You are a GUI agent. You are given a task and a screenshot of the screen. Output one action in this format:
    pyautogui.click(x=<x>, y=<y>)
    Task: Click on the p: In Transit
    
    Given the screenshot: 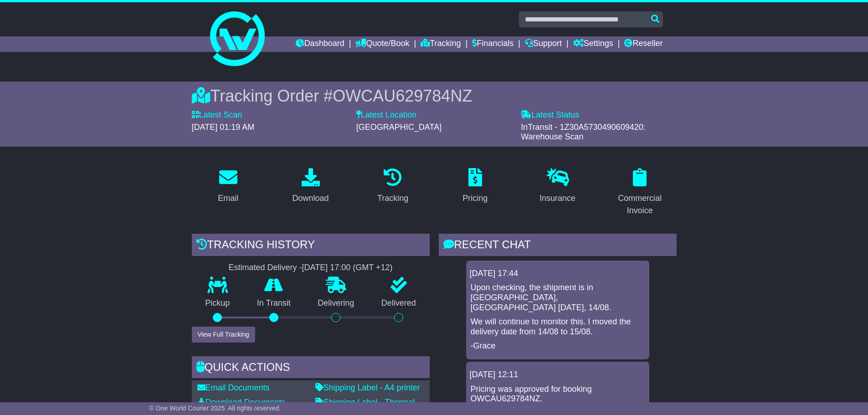 What is the action you would take?
    pyautogui.click(x=274, y=304)
    